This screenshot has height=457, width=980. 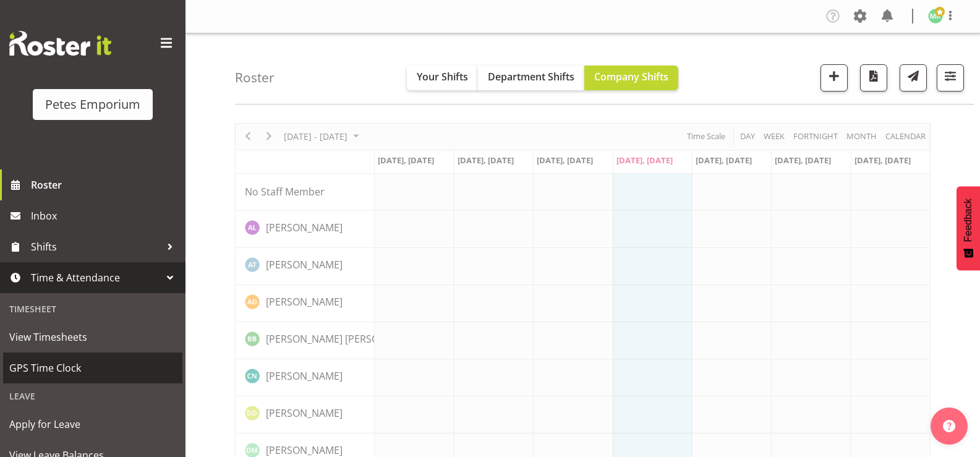 What do you see at coordinates (950, 78) in the screenshot?
I see `button: Filter Shifts` at bounding box center [950, 78].